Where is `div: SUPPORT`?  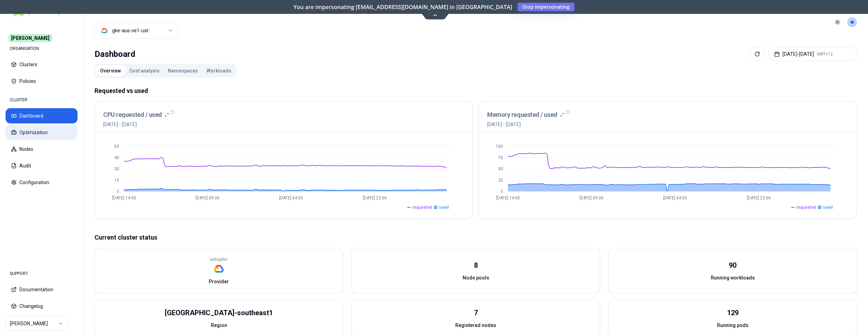
div: SUPPORT is located at coordinates (41, 273).